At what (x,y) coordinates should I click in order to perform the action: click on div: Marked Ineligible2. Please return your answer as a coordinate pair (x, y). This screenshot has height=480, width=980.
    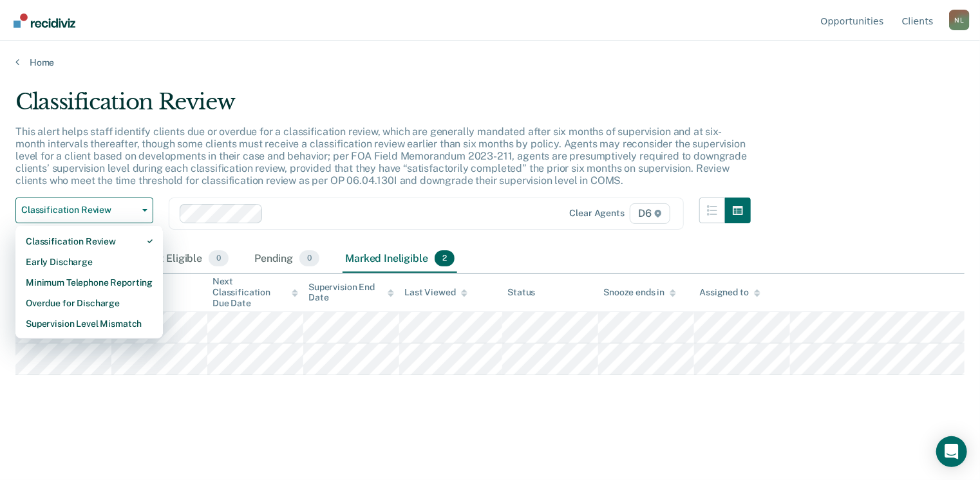
    Looking at the image, I should click on (400, 259).